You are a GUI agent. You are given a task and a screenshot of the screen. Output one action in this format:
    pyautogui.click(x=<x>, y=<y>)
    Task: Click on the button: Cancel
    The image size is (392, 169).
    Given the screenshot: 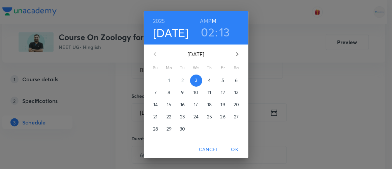 What is the action you would take?
    pyautogui.click(x=209, y=149)
    